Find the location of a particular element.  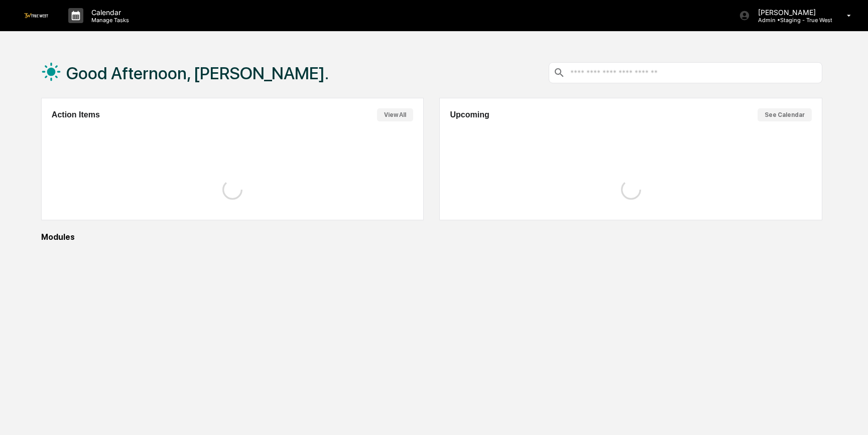

h2: Action Items is located at coordinates (76, 115).